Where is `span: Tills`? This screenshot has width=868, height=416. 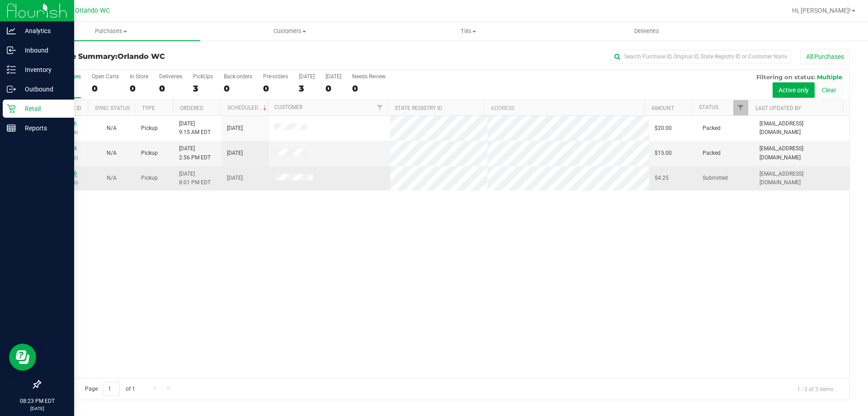 span: Tills is located at coordinates (468, 31).